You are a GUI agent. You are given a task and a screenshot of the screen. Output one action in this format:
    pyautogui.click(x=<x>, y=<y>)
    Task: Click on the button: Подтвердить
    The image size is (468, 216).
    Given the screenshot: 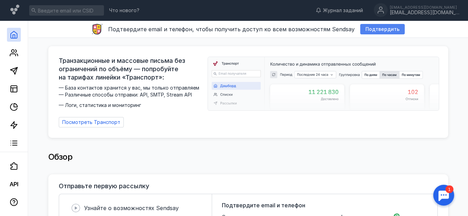 What is the action you would take?
    pyautogui.click(x=382, y=29)
    